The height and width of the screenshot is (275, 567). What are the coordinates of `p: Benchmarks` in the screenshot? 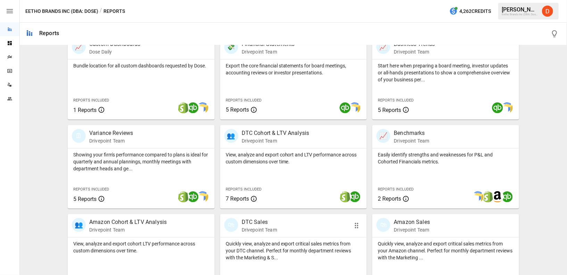 It's located at (412, 133).